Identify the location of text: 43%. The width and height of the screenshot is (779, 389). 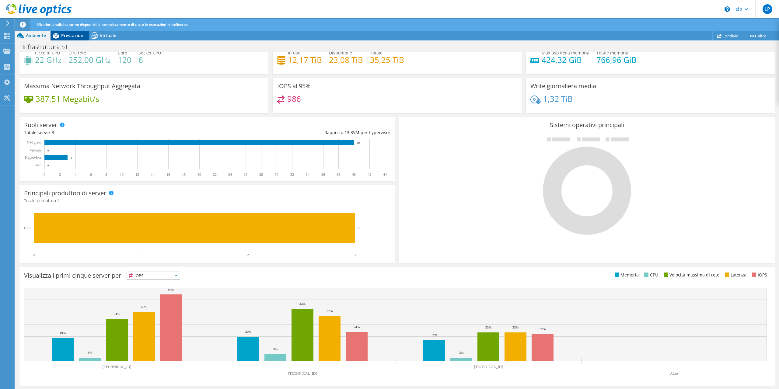
(302, 304).